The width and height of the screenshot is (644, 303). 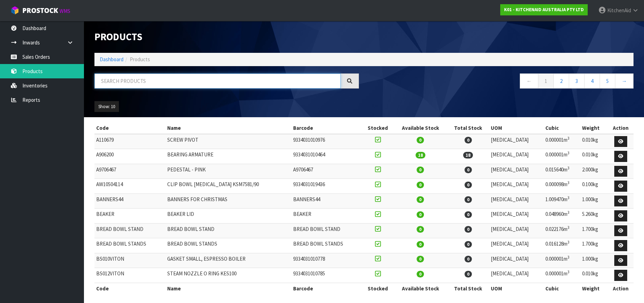 What do you see at coordinates (65, 11) in the screenshot?
I see `small: WMS` at bounding box center [65, 11].